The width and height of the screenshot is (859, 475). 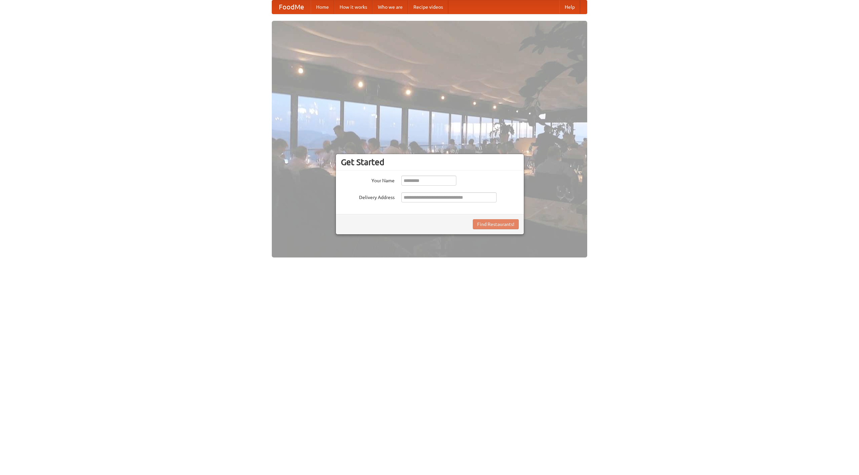 I want to click on a: Home, so click(x=323, y=7).